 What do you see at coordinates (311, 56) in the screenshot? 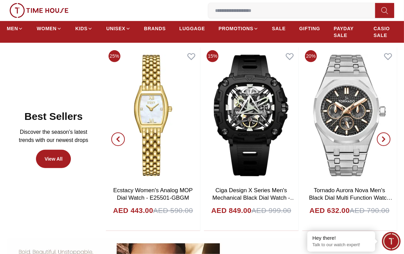
I see `span: 20%` at bounding box center [311, 56].